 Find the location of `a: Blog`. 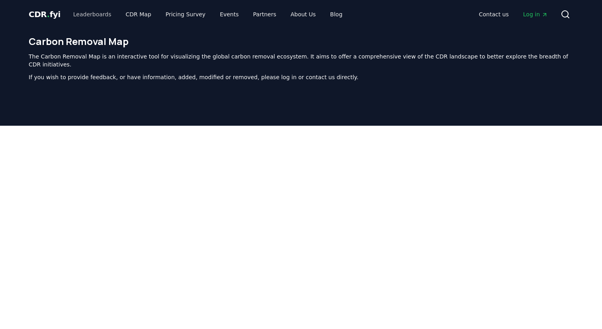

a: Blog is located at coordinates (336, 14).